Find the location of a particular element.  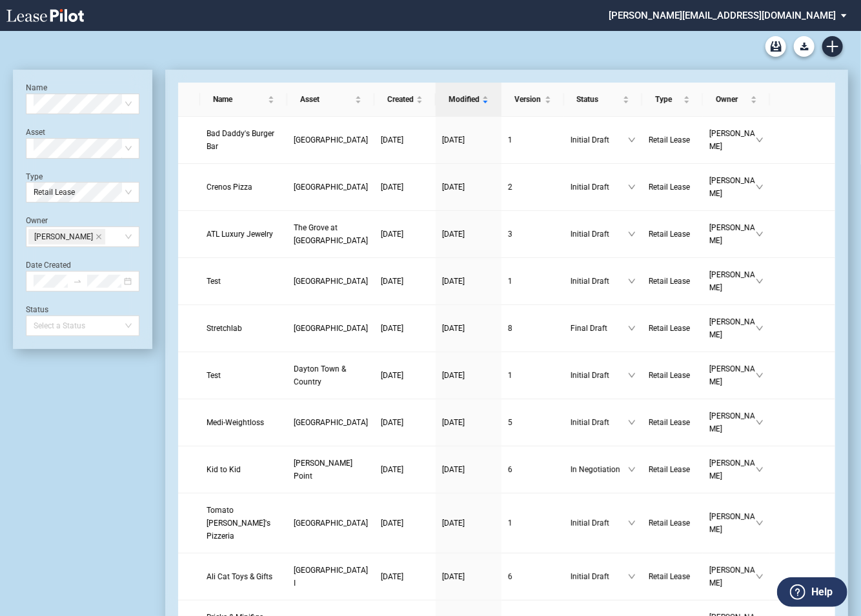

a: Test is located at coordinates (243, 376).